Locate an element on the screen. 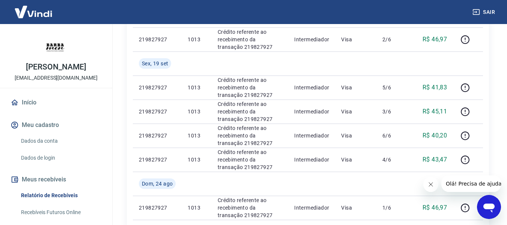 The height and width of the screenshot is (225, 507). p: 3/6 is located at coordinates (393, 111).